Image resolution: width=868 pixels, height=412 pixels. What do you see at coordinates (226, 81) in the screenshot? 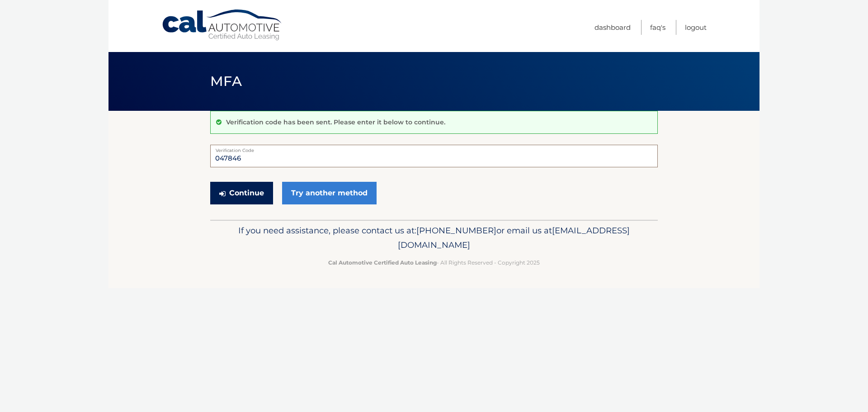
I see `span: MFA` at bounding box center [226, 81].